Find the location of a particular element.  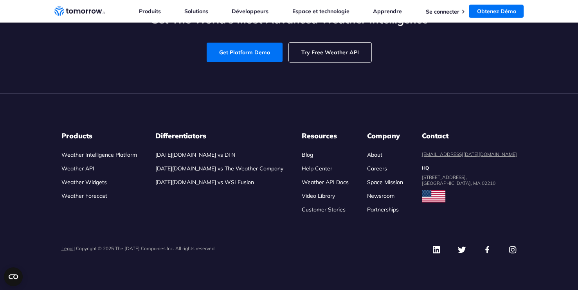

a: Espace et technologie is located at coordinates (321, 11).